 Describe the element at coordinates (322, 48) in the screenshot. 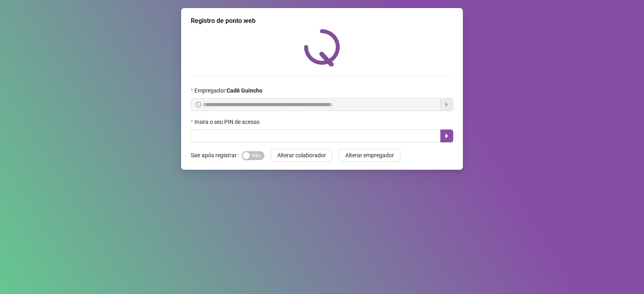

I see `img: QRPoint` at that location.